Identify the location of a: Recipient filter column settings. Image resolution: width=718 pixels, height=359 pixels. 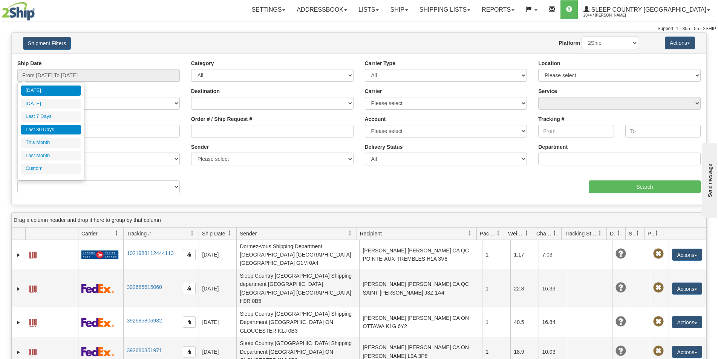
(470, 233).